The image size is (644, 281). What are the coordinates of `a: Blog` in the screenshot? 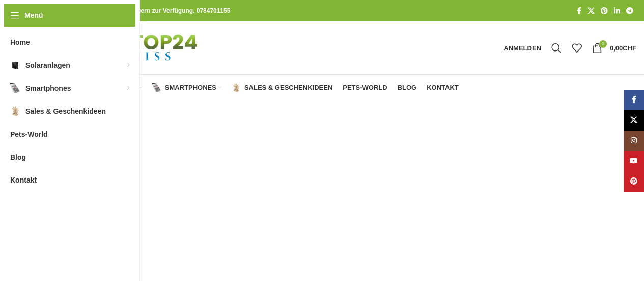 It's located at (407, 88).